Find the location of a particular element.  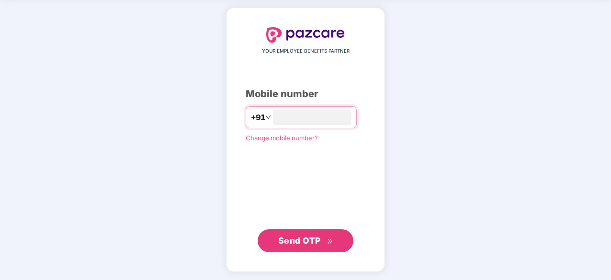

a: Change mobile number? is located at coordinates (281, 138).